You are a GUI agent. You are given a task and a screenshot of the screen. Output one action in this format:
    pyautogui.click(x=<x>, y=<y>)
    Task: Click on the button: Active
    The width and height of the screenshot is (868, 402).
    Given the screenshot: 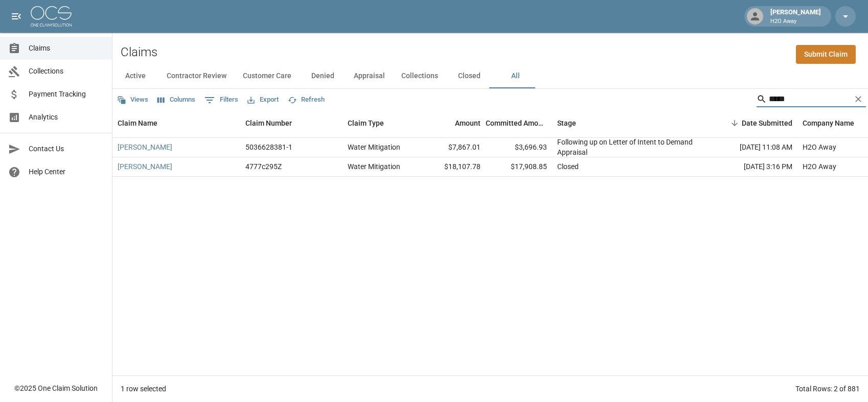 What is the action you would take?
    pyautogui.click(x=136, y=76)
    